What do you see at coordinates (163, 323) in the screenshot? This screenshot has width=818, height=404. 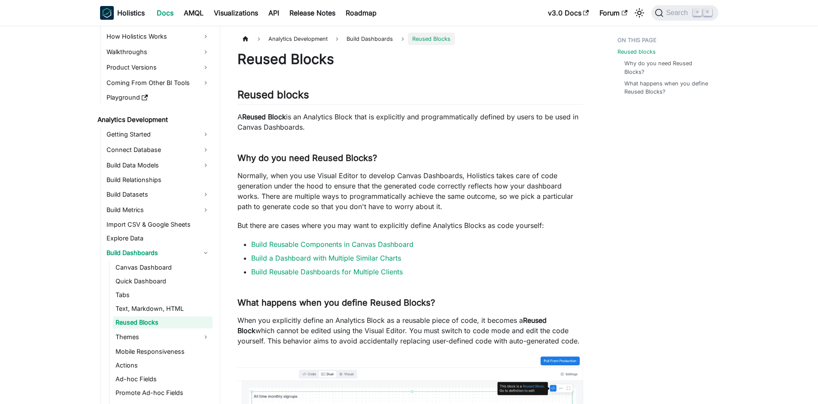 I see `a: Reused Blocks` at bounding box center [163, 323].